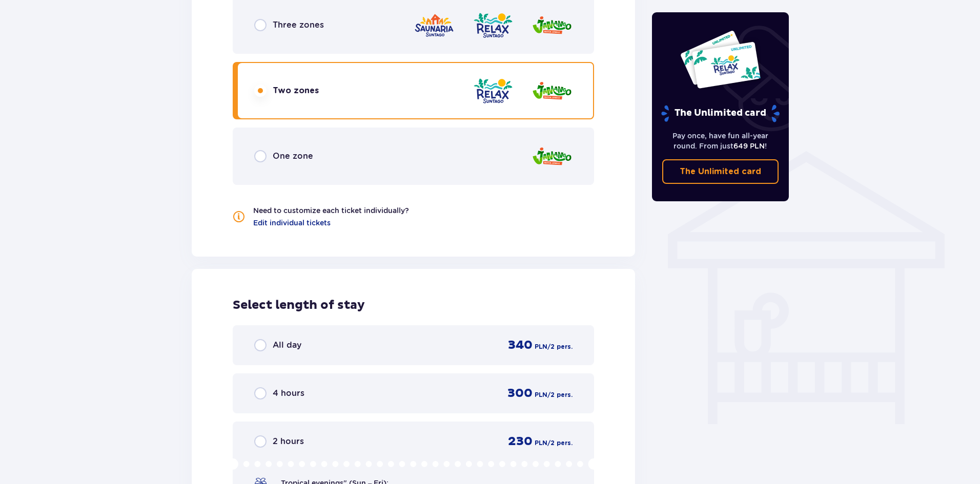  I want to click on p: Need to customize each ticket individually?, so click(331, 210).